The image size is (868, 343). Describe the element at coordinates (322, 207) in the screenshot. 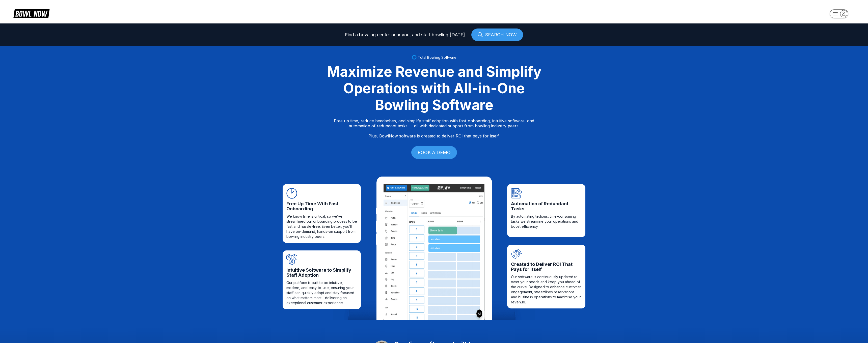

I see `span: Free Up Time With Fast Onboarding` at that location.